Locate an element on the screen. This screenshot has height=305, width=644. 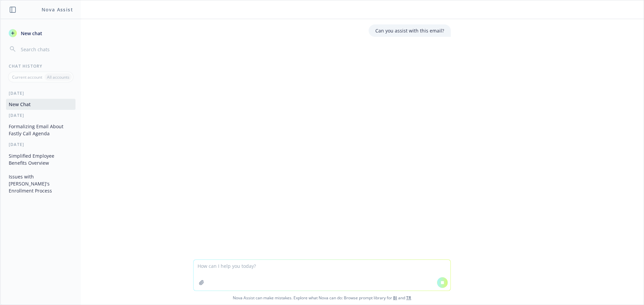
p: Can you assist with this email? is located at coordinates (410, 30).